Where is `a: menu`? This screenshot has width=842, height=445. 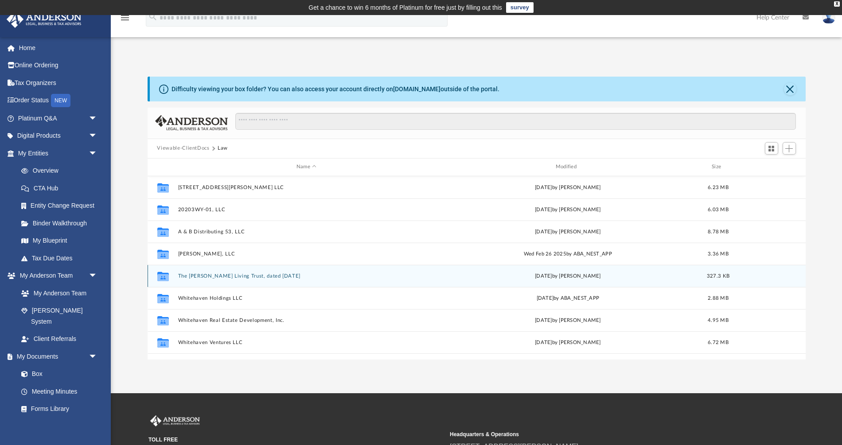 a: menu is located at coordinates (125, 20).